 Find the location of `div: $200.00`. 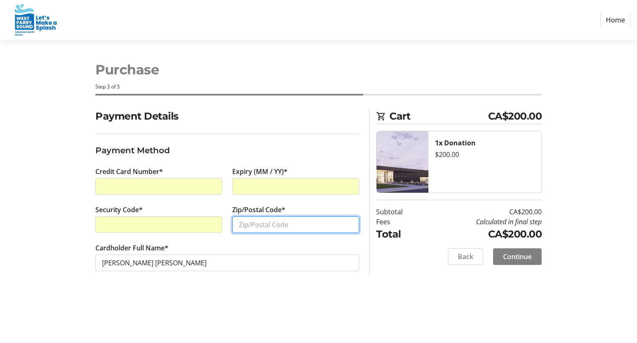

div: $200.00 is located at coordinates (485, 154).